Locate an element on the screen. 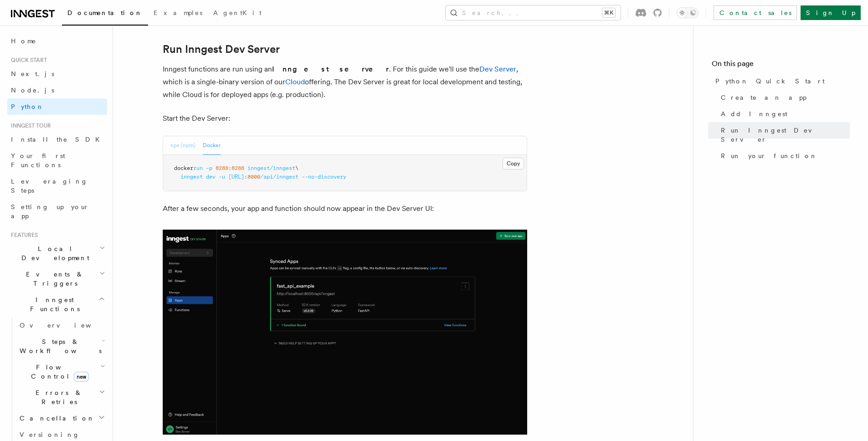 This screenshot has height=441, width=868. button: Cancellation is located at coordinates (62, 418).